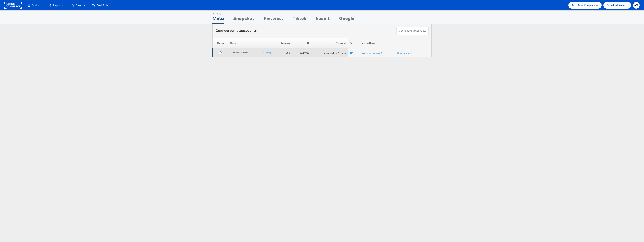  What do you see at coordinates (266, 53) in the screenshot?
I see `a: (rename)` at bounding box center [266, 53].